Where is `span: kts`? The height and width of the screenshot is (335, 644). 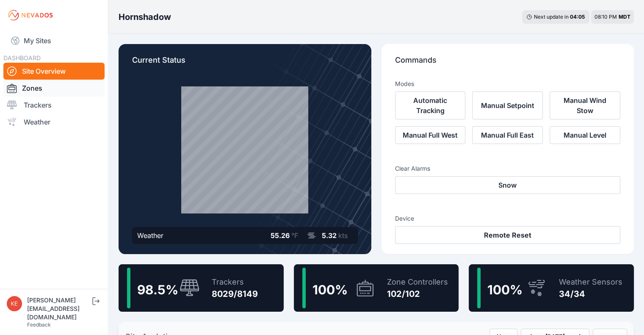 span: kts is located at coordinates (343, 236).